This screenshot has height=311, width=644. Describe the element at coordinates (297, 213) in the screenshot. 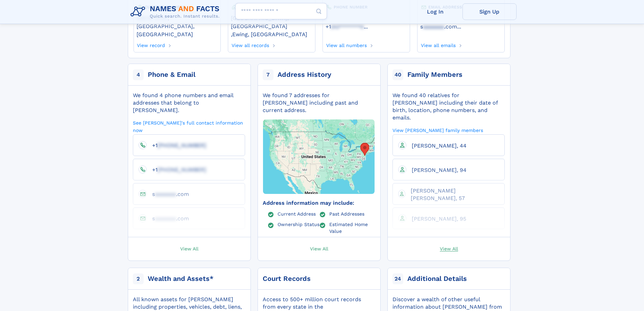

I see `a: Current Address` at that location.